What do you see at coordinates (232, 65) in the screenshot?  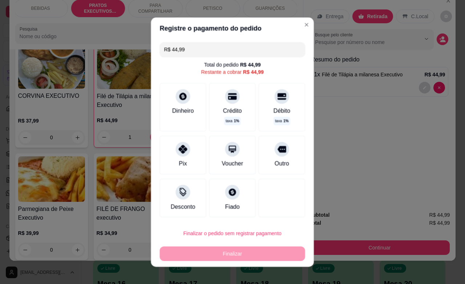 I see `div: Total do pedido` at bounding box center [232, 65].